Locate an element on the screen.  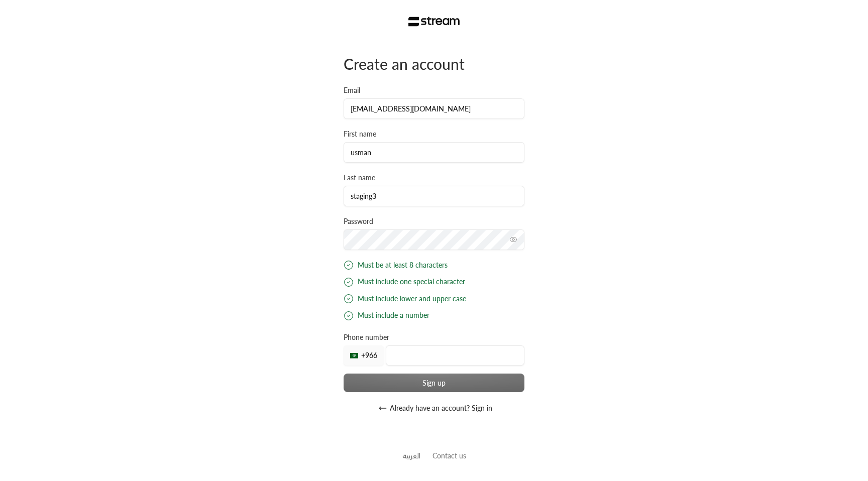
label: Password is located at coordinates (358, 221).